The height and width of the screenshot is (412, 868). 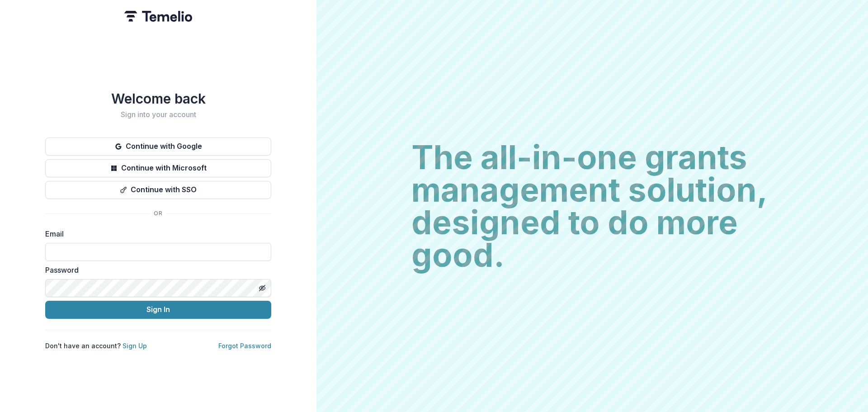 What do you see at coordinates (244, 346) in the screenshot?
I see `a: Forgot Password` at bounding box center [244, 346].